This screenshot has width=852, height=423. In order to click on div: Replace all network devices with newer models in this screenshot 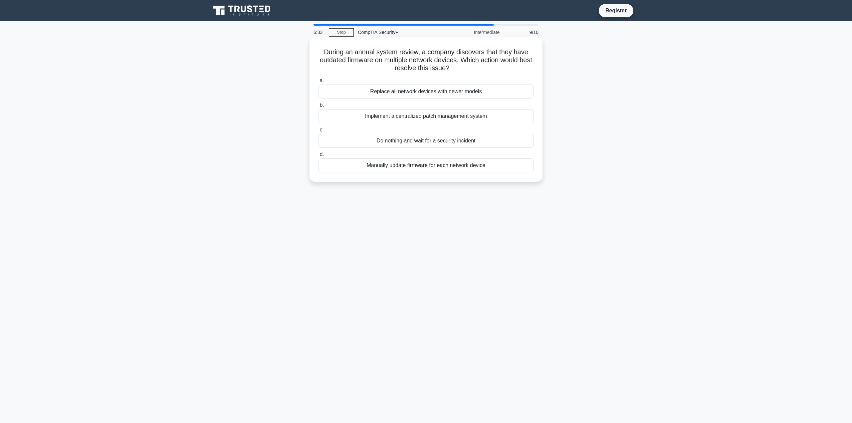, I will do `click(426, 92)`.